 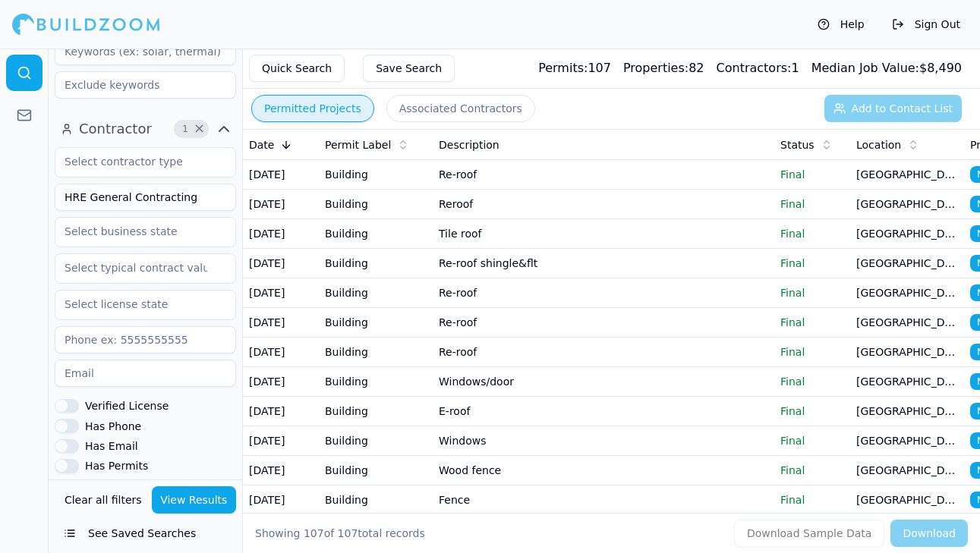 What do you see at coordinates (116, 466) in the screenshot?
I see `label: Has Permits` at bounding box center [116, 466].